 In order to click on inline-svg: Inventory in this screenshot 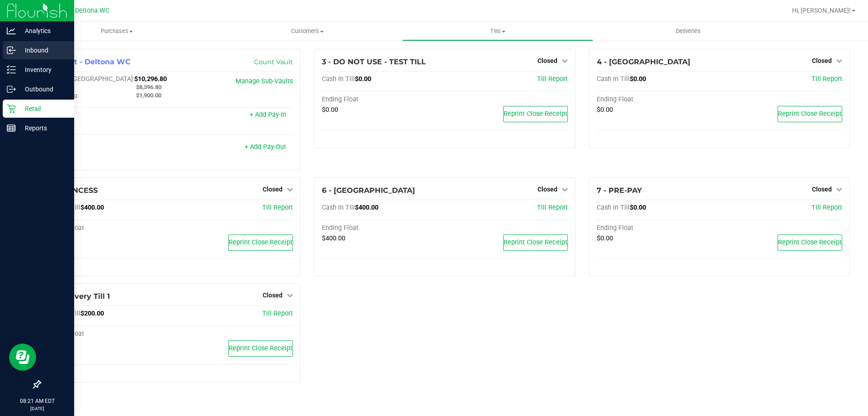, I will do `click(11, 70)`.